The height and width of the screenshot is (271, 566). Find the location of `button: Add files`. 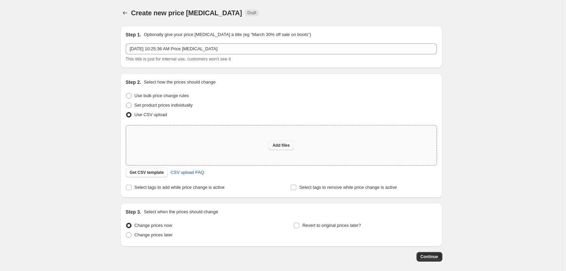

button: Add files is located at coordinates (281, 145).